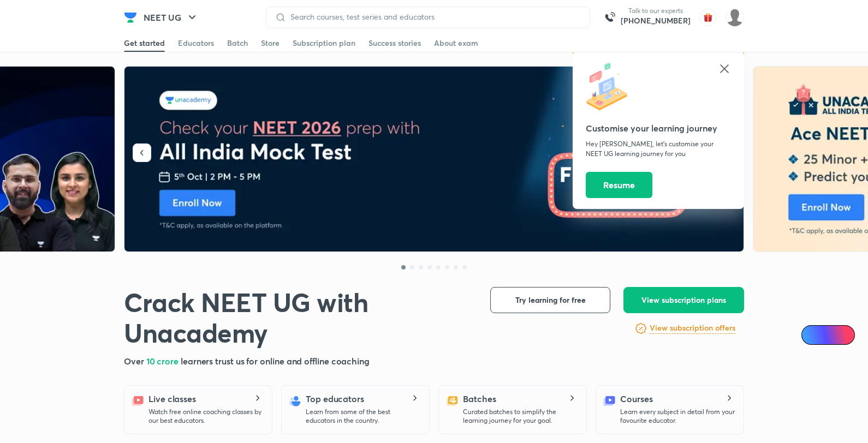 This screenshot has width=868, height=443. Describe the element at coordinates (144, 43) in the screenshot. I see `div: Get started` at that location.